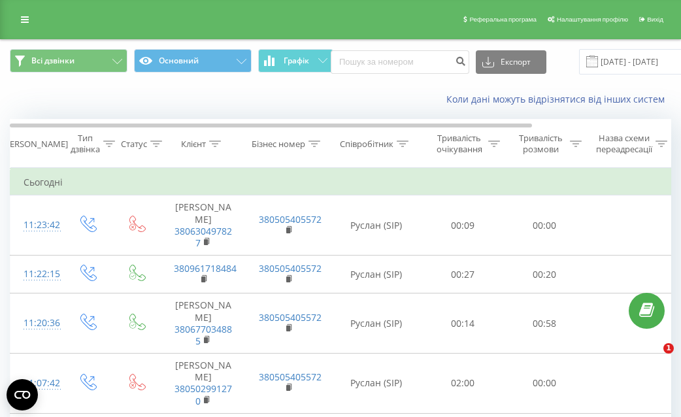 This screenshot has width=681, height=417. I want to click on span: Вихід, so click(654, 19).